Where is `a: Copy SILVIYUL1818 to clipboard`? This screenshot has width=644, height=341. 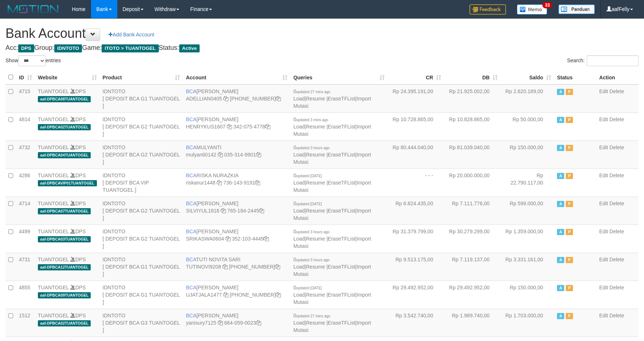
a: Copy SILVIYUL1818 to clipboard is located at coordinates (224, 211).